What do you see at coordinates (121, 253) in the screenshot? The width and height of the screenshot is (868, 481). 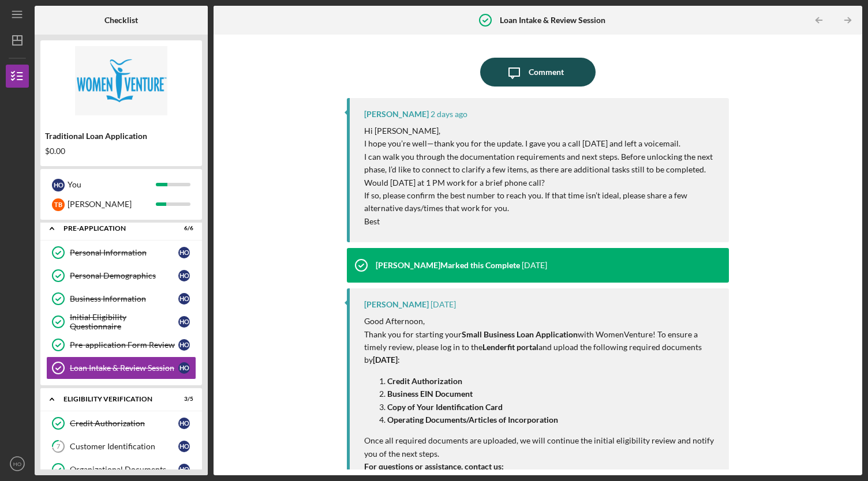 I see `a: Personal InformationHO` at bounding box center [121, 253].